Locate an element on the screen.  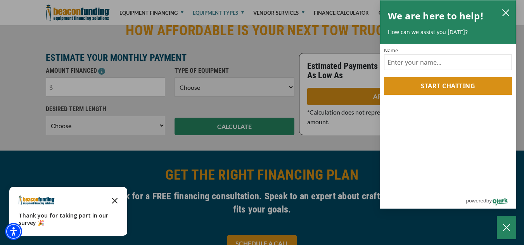
label: Name is located at coordinates (448, 50).